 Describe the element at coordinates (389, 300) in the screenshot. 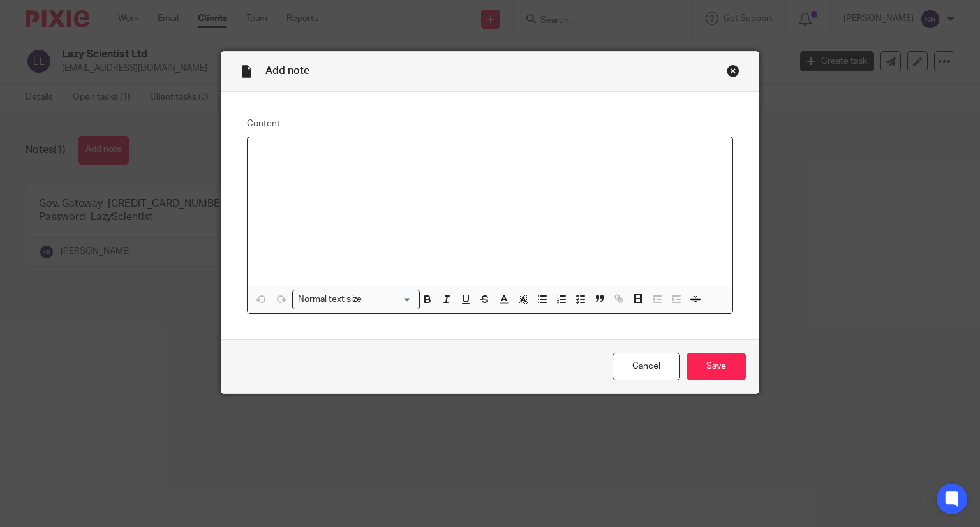

I see `input: Search for option` at that location.